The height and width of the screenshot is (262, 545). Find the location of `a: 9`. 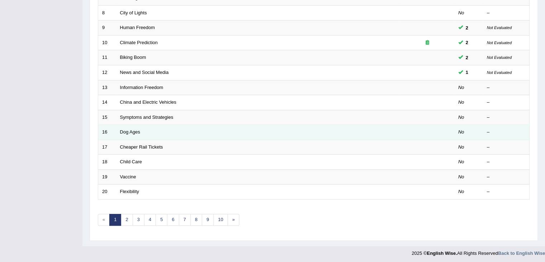

a: 9 is located at coordinates (208, 219).